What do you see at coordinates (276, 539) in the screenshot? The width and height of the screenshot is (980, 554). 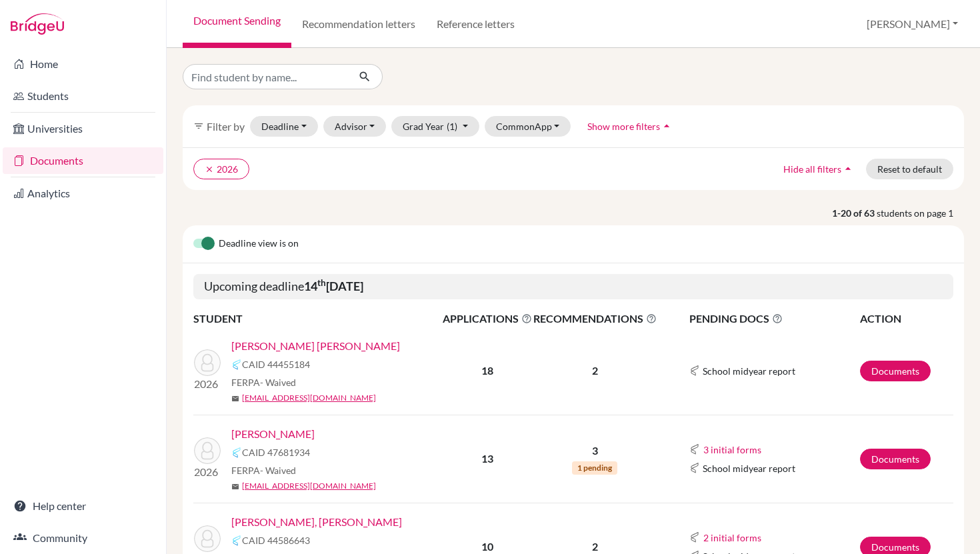 I see `span: CAID 44586643` at bounding box center [276, 539].